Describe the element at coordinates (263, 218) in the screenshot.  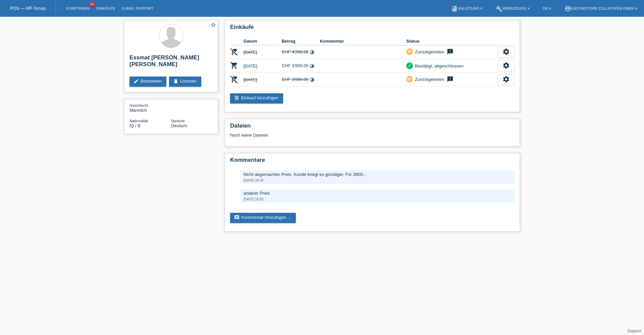
I see `a: commentKommentar hinzufügen ...` at that location.